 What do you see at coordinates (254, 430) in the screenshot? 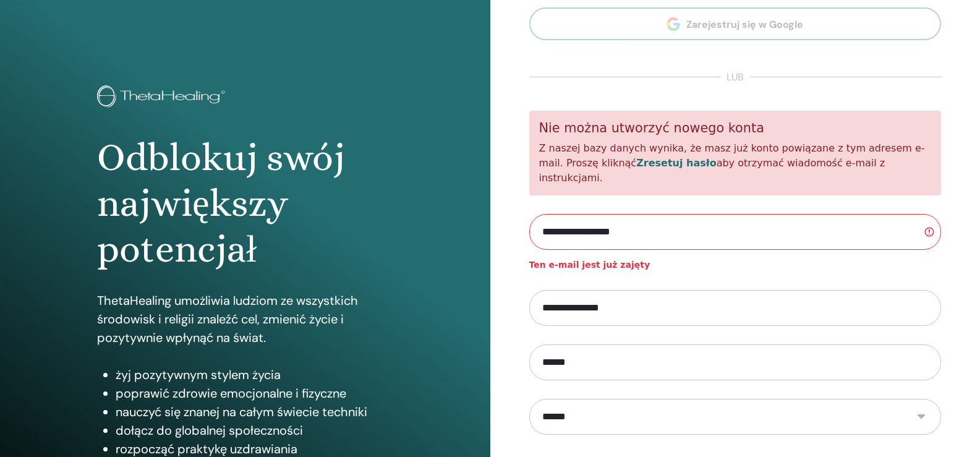
I see `li: dołącz do globalnej społeczności` at bounding box center [254, 430].